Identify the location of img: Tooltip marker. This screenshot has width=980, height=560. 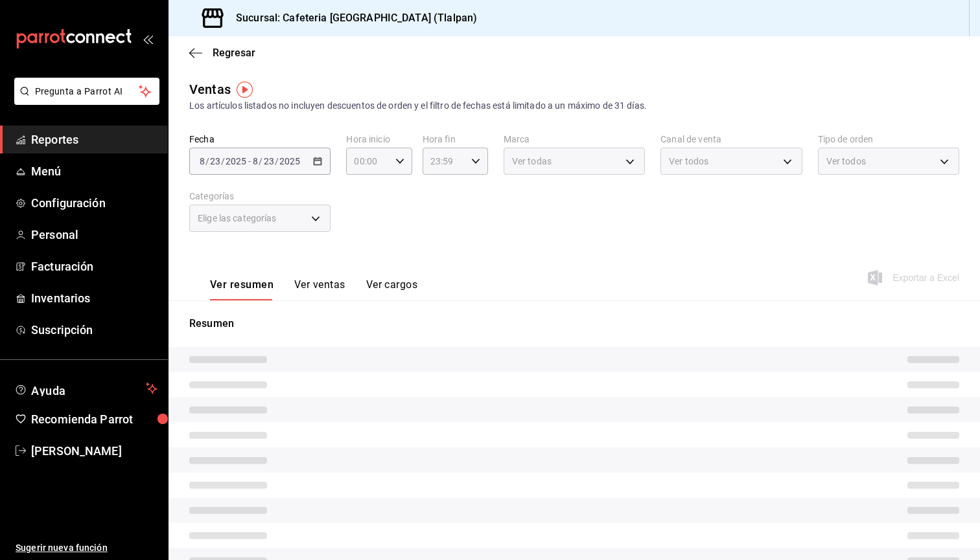
(245, 90).